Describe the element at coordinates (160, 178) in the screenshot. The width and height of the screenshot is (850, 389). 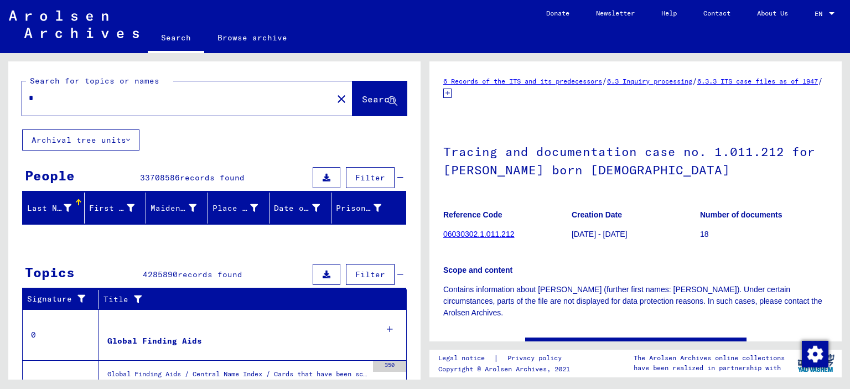
I see `span: 33708586` at that location.